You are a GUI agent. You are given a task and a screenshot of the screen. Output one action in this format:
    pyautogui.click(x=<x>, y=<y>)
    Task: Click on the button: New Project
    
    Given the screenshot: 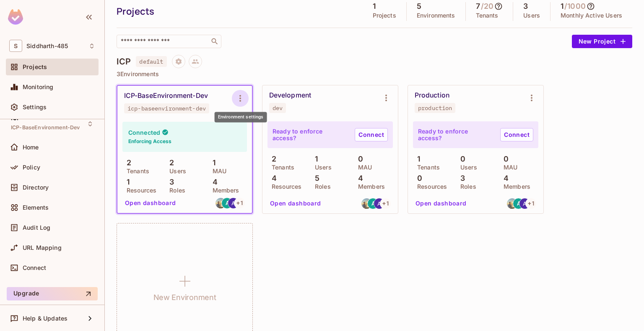 What is the action you would take?
    pyautogui.click(x=602, y=41)
    